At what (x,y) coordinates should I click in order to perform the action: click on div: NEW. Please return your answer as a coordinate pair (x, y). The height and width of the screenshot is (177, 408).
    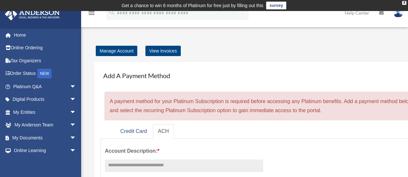
    Looking at the image, I should click on (44, 74).